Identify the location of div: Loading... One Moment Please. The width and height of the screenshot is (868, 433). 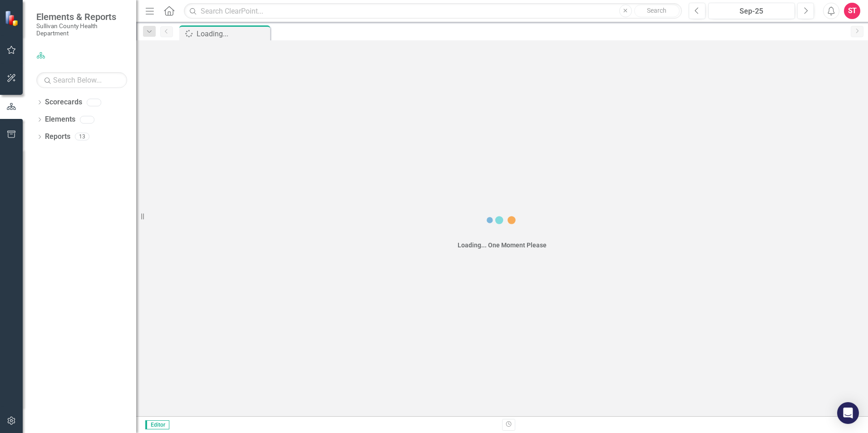
(502, 245).